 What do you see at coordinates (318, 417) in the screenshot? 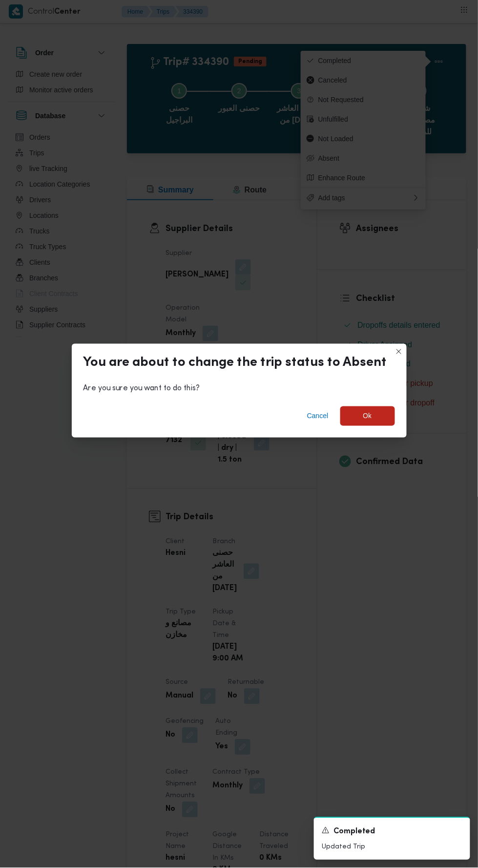
I see `button: Cancel` at bounding box center [318, 417].